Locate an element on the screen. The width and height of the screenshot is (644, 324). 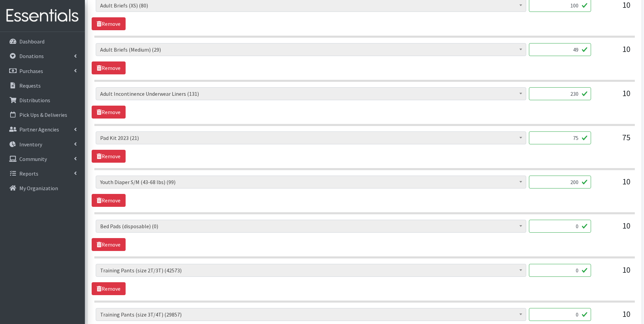
span: Training Pants (size 3T/4T) (29857) is located at coordinates (311, 315).